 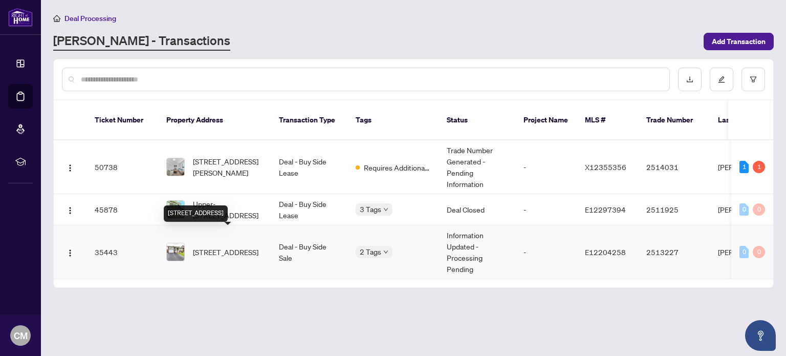 I want to click on th: Property Address, so click(x=215, y=120).